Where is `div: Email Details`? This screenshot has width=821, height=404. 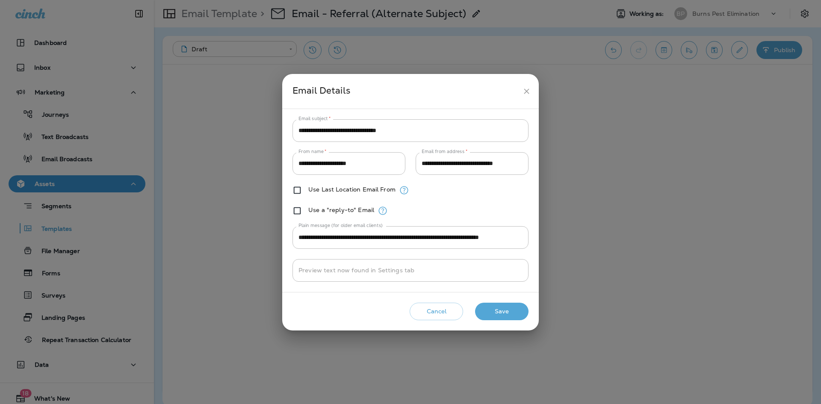 div: Email Details is located at coordinates (405, 91).